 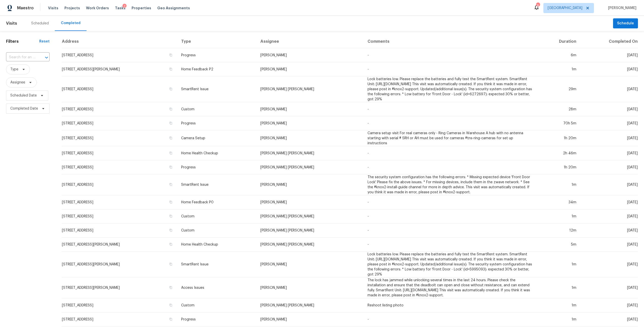 What do you see at coordinates (559, 109) in the screenshot?
I see `td: 28m` at bounding box center [559, 109].